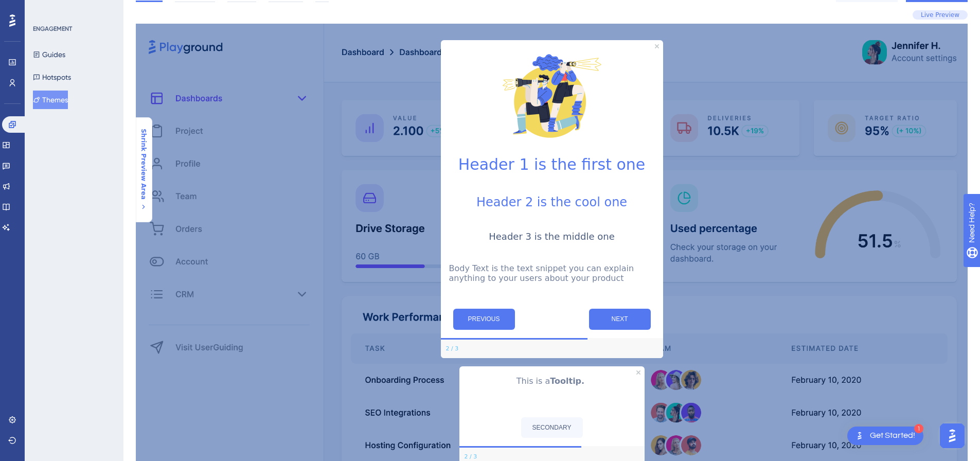 The image size is (980, 461). I want to click on div: 1, so click(918, 428).